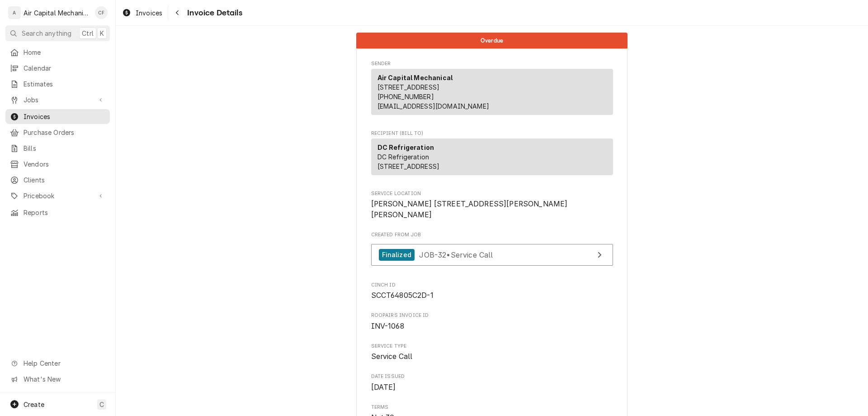  What do you see at coordinates (492, 90) in the screenshot?
I see `div: Invoice Sender` at bounding box center [492, 90].